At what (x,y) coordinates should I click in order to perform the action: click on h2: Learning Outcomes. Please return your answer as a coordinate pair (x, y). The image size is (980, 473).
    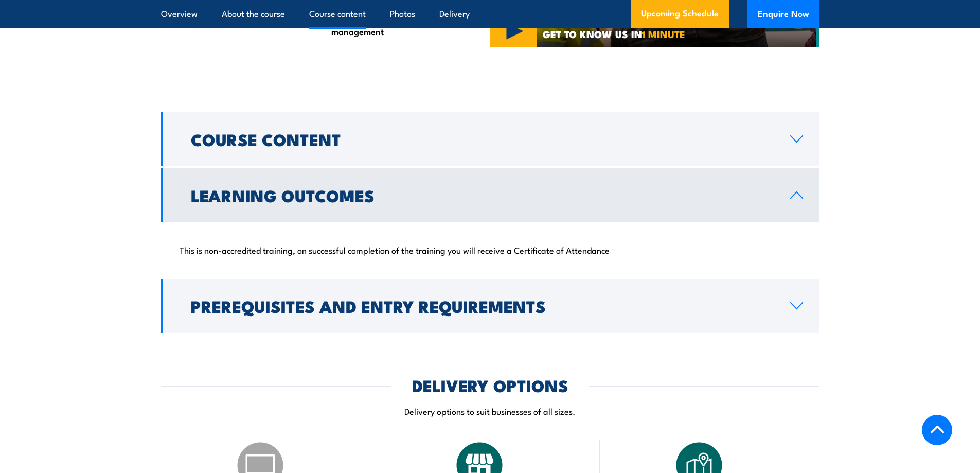
    Looking at the image, I should click on (482, 195).